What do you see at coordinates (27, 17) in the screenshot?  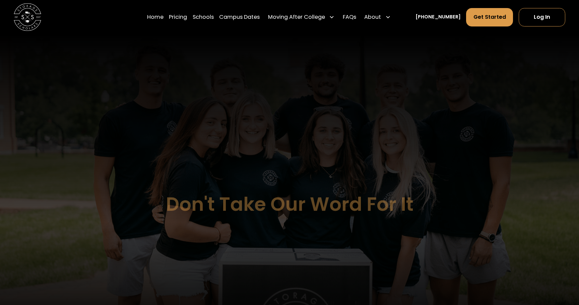 I see `a: home` at bounding box center [27, 17].